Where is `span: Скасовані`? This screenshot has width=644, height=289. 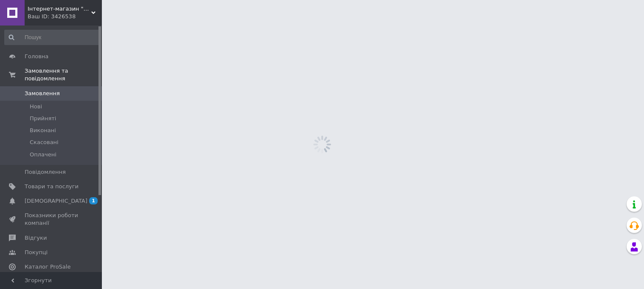
span: Скасовані is located at coordinates (44, 142).